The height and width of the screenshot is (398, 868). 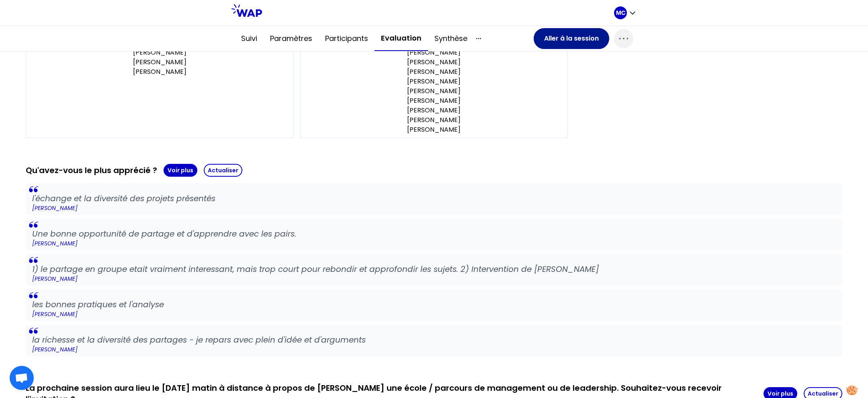 What do you see at coordinates (434, 304) in the screenshot?
I see `p: les bonnes pratiques et l'analyse` at bounding box center [434, 304].